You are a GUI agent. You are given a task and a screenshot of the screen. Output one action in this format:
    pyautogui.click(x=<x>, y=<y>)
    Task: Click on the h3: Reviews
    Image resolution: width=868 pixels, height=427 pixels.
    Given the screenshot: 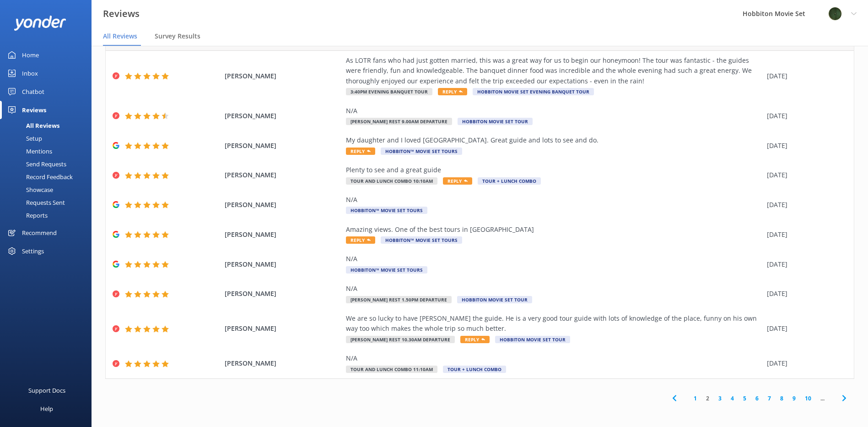 What is the action you would take?
    pyautogui.click(x=121, y=14)
    